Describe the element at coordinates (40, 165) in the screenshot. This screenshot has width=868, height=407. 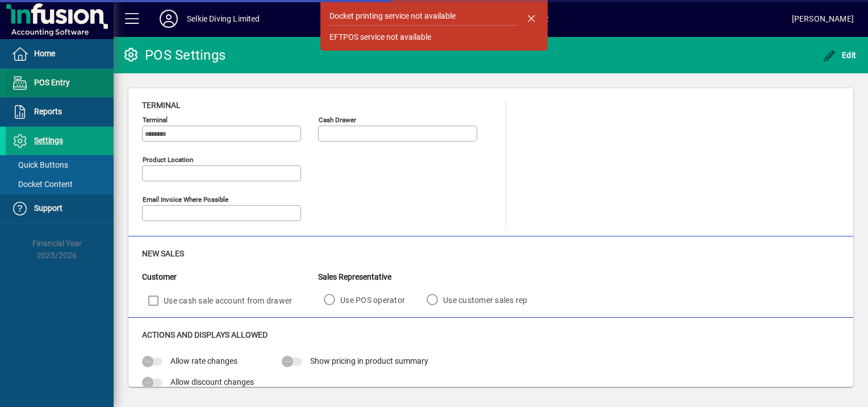
I see `span: Quick Buttons` at that location.